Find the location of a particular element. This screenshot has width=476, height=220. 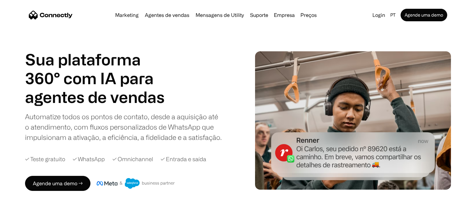

a: Mensagens de Utility is located at coordinates (220, 15).